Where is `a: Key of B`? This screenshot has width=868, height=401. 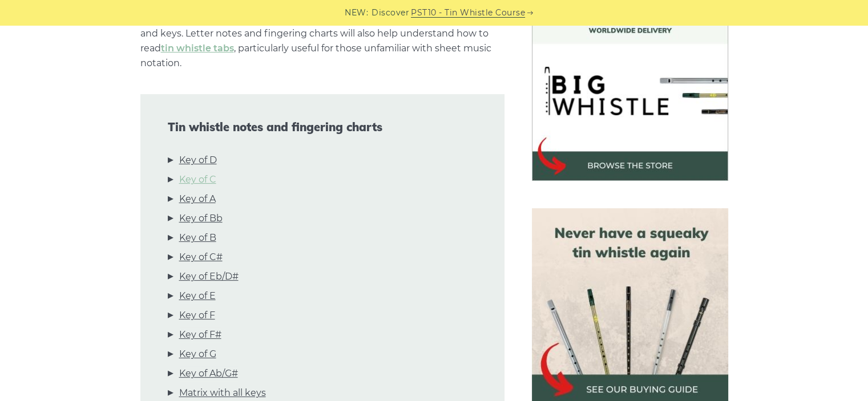
a: Key of B is located at coordinates (198, 238).